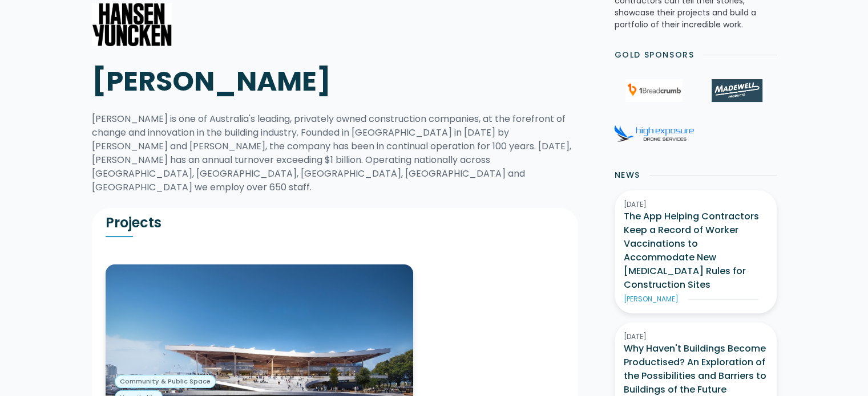  I want to click on h3: The App Helping Contractors Keep a Record of Worker Vaccinations to Accommodate New [MEDICAL_DATA..., so click(696, 250).